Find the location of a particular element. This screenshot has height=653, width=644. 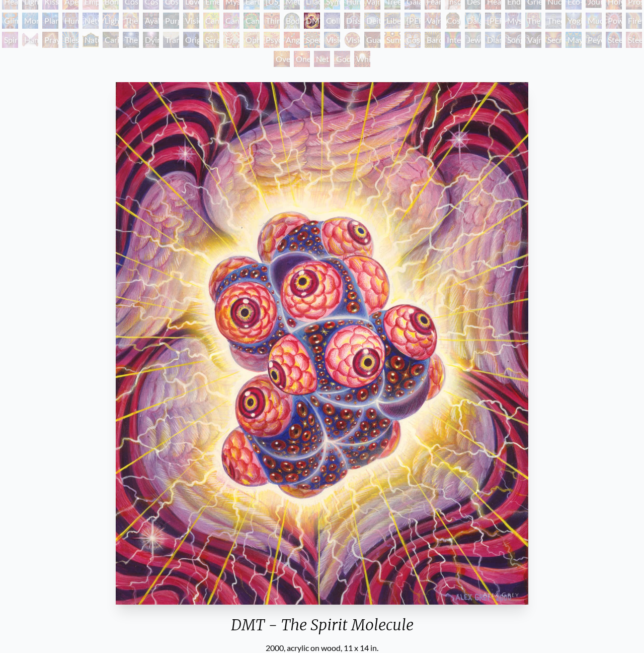

div: Theologue is located at coordinates (553, 20).